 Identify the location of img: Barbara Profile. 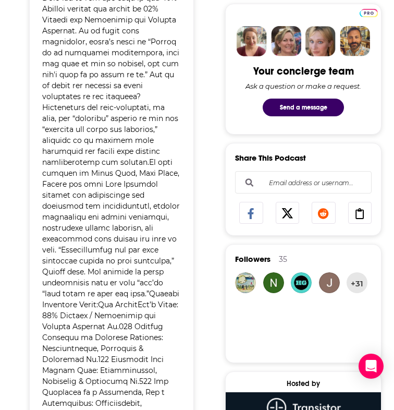
(286, 41).